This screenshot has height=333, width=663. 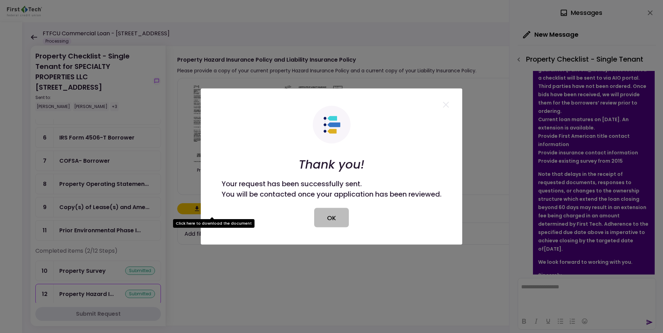 What do you see at coordinates (331, 218) in the screenshot?
I see `button: OK` at bounding box center [331, 218].